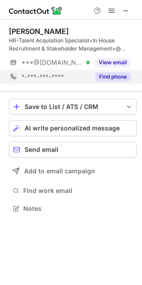 This screenshot has width=142, height=285. I want to click on button: Add to email campaign, so click(73, 171).